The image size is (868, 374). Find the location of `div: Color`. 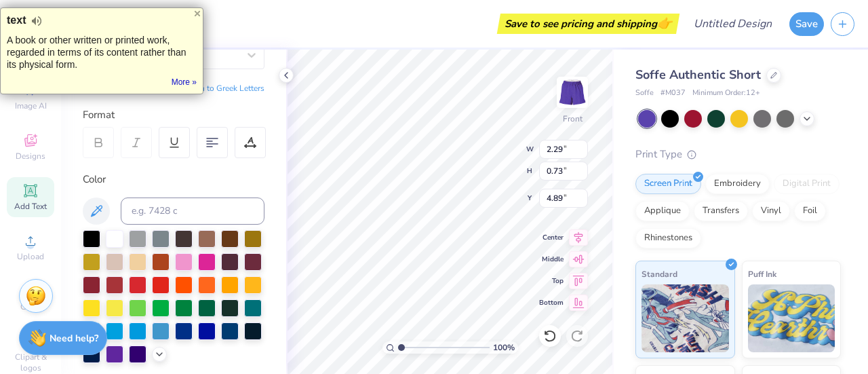

div: Color is located at coordinates (173, 179).